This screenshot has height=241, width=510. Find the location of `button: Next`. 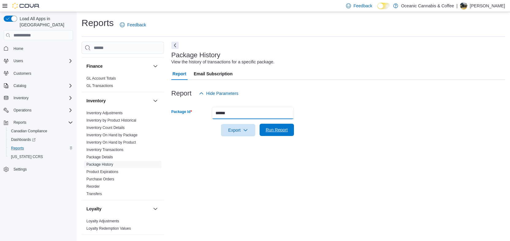

button: Next is located at coordinates (175, 45).